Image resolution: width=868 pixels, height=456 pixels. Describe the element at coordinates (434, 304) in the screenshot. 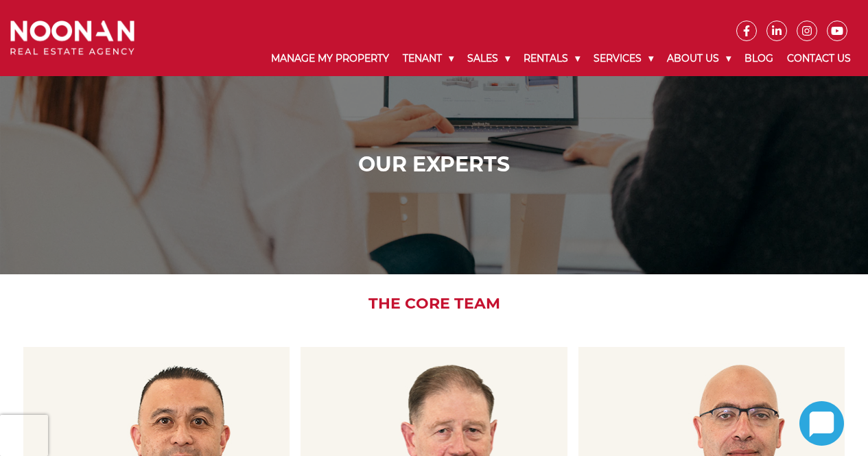

I see `h2: The Core Team` at that location.